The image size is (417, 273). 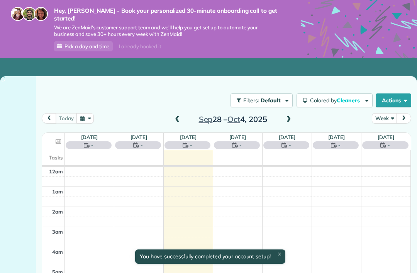 What do you see at coordinates (140, 46) in the screenshot?
I see `div: I already booked it` at bounding box center [140, 46].